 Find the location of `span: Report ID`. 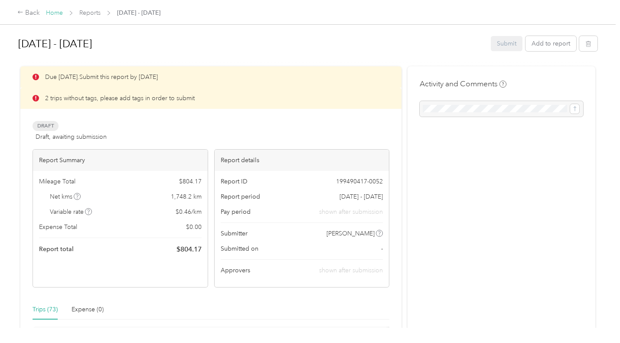

span: Report ID is located at coordinates (234, 181).